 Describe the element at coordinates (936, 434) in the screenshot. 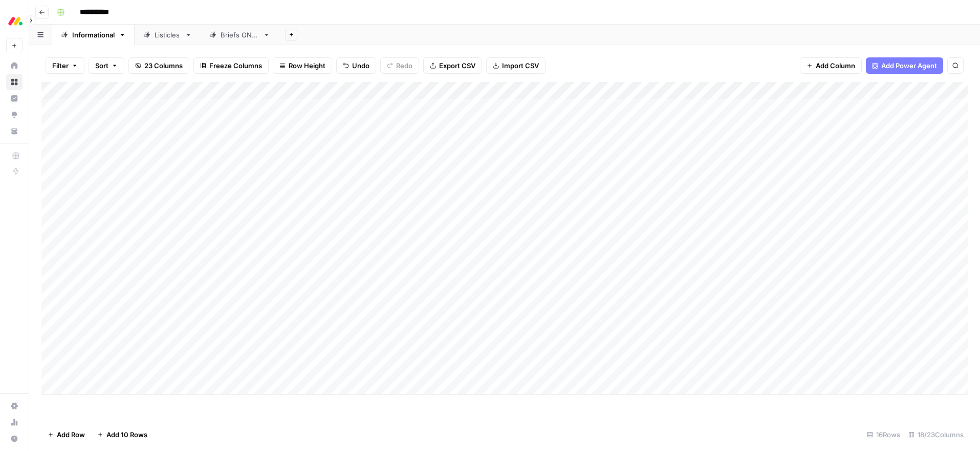

I see `div: 18/23 Columns` at that location.